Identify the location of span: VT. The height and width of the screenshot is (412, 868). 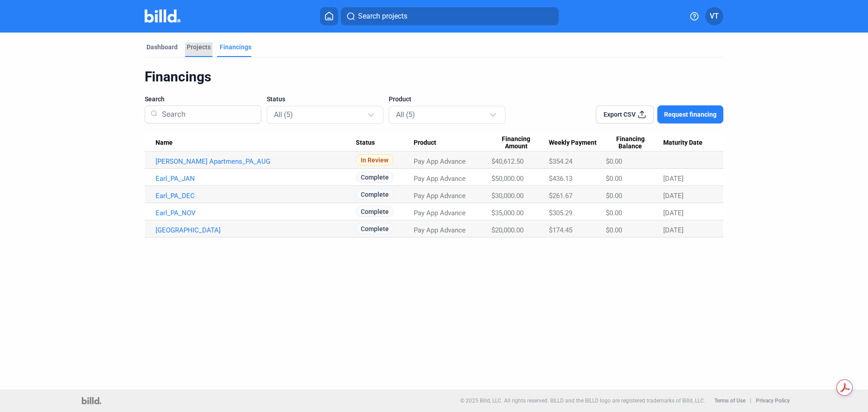
(715, 17).